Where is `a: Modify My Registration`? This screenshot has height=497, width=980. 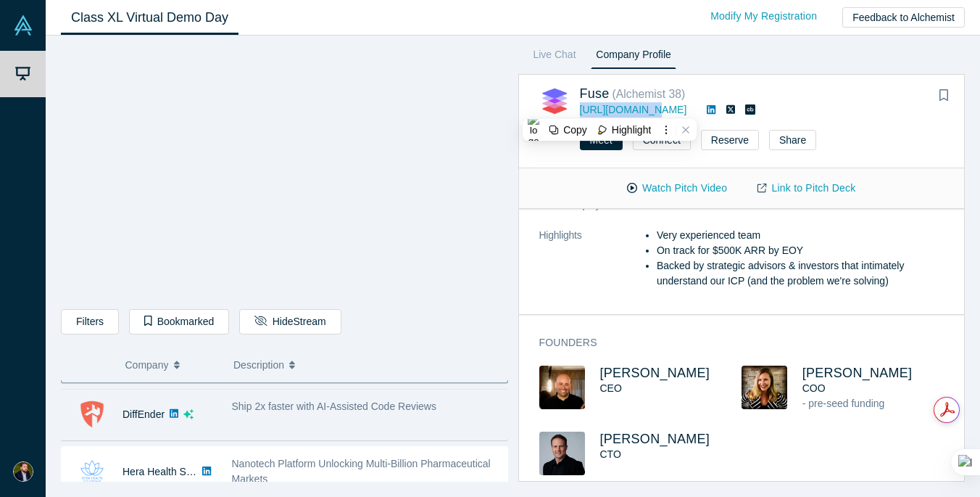 a: Modify My Registration is located at coordinates (763, 16).